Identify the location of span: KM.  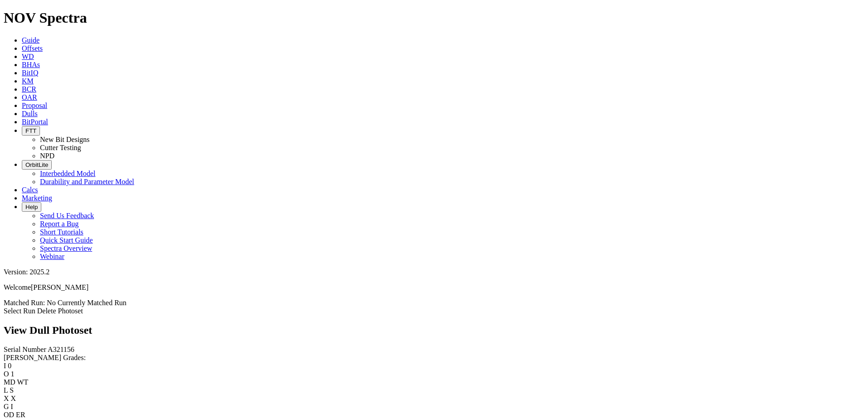
(28, 81).